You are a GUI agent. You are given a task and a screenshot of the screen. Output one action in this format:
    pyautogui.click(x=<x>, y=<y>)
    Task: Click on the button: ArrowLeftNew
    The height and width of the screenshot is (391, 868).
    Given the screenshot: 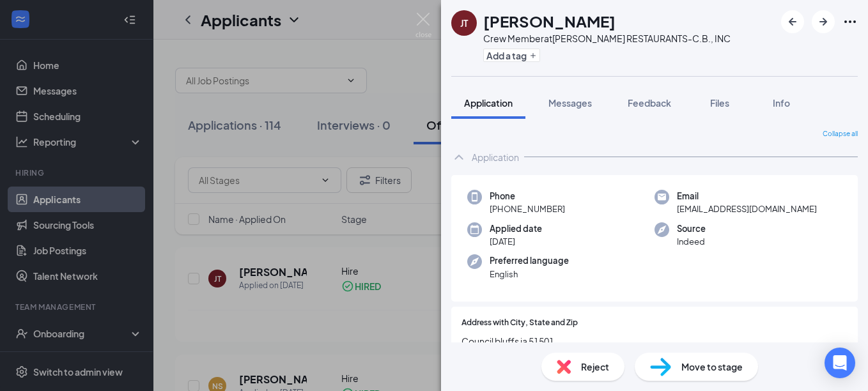 What is the action you would take?
    pyautogui.click(x=793, y=22)
    